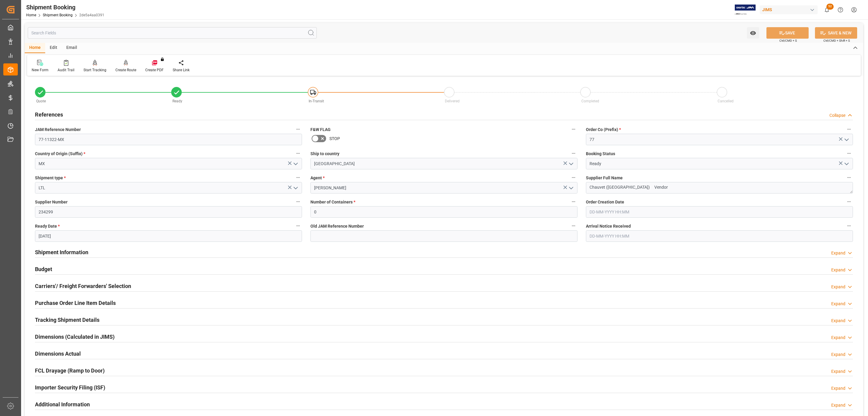 This screenshot has width=868, height=416. Describe the element at coordinates (332, 202) in the screenshot. I see `span: Number of Containers` at that location.